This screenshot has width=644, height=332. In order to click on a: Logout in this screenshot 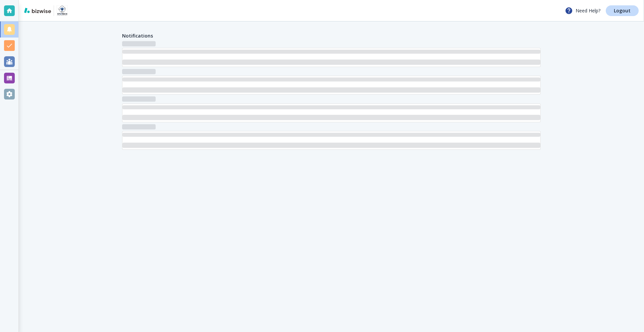, I will do `click(622, 10)`.